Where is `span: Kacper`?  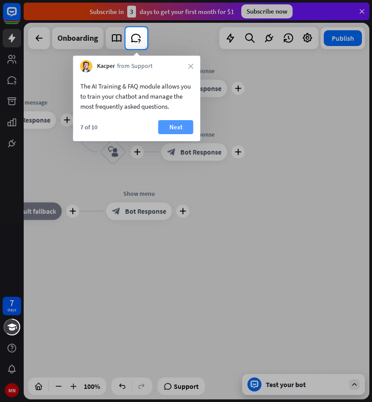 span: Kacper is located at coordinates (106, 66).